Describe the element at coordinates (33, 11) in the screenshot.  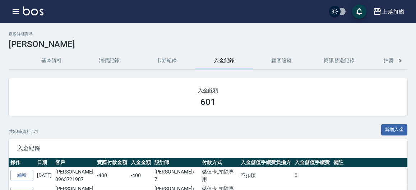
I see `img: Logo` at that location.